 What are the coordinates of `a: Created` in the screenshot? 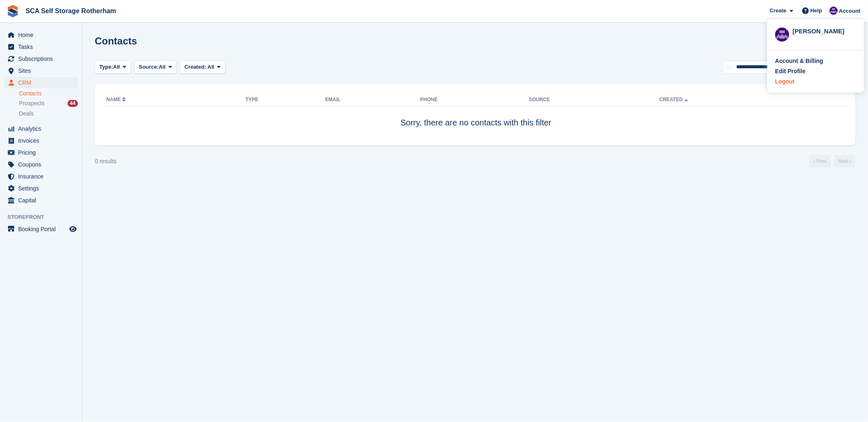 It's located at (674, 100).